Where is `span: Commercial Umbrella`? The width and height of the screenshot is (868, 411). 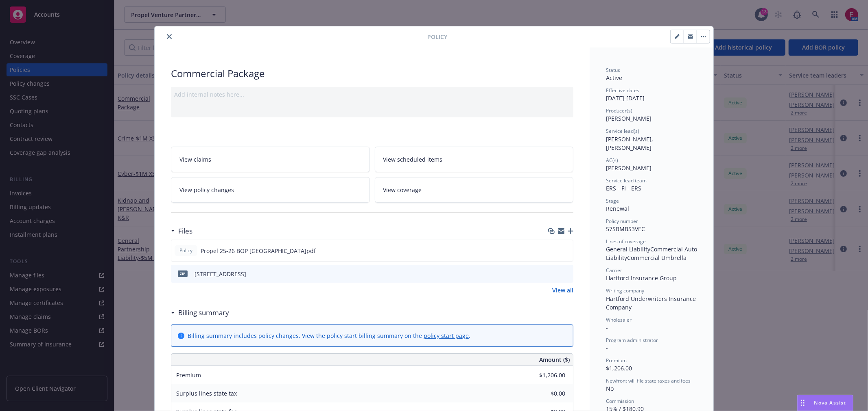
span: Commercial Umbrella is located at coordinates (656, 258).